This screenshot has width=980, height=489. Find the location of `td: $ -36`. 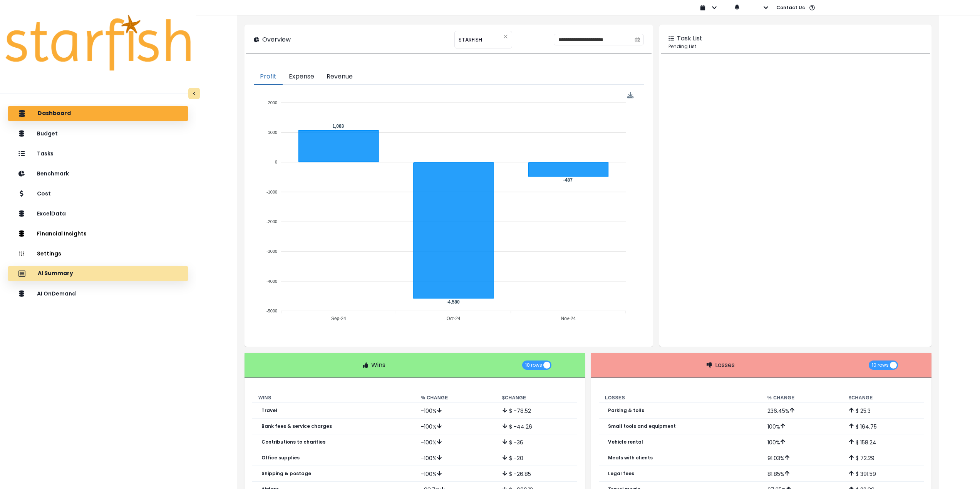

td: $ -36 is located at coordinates (536, 442).